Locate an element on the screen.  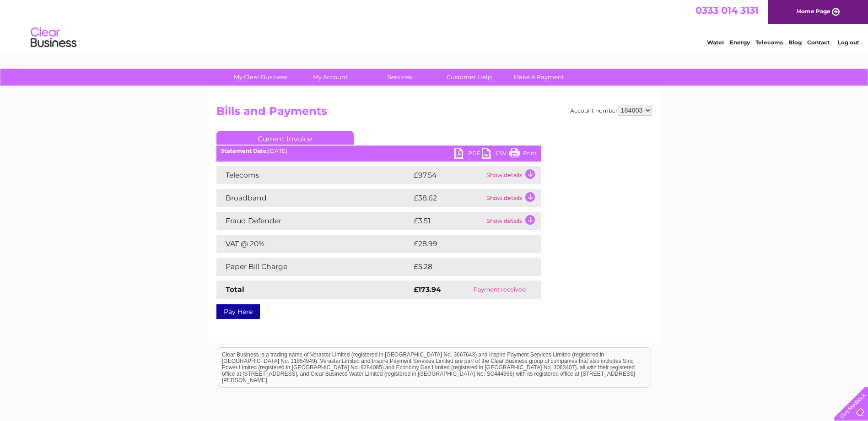
div: Account number is located at coordinates (611, 111).